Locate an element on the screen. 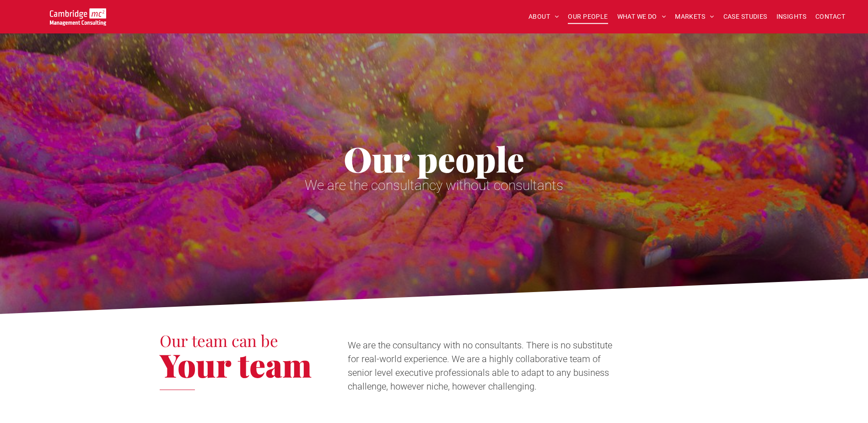 This screenshot has height=423, width=868. a: ABOUT is located at coordinates (544, 16).